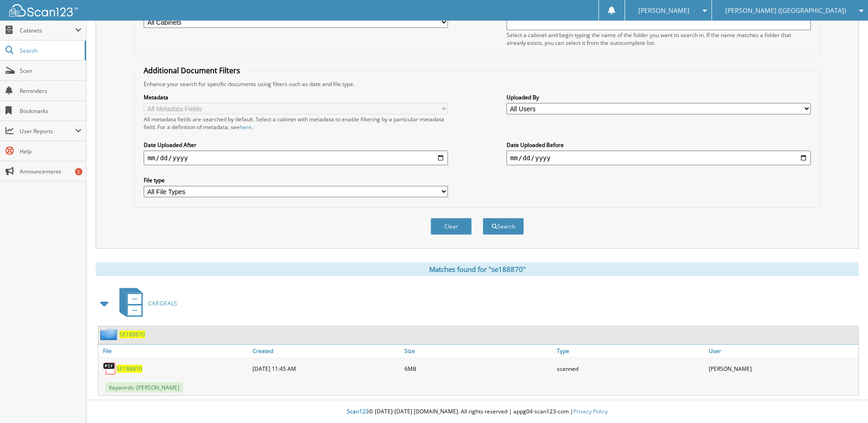 This screenshot has width=868, height=423. I want to click on img: scan123-logo-white.svg, so click(43, 10).